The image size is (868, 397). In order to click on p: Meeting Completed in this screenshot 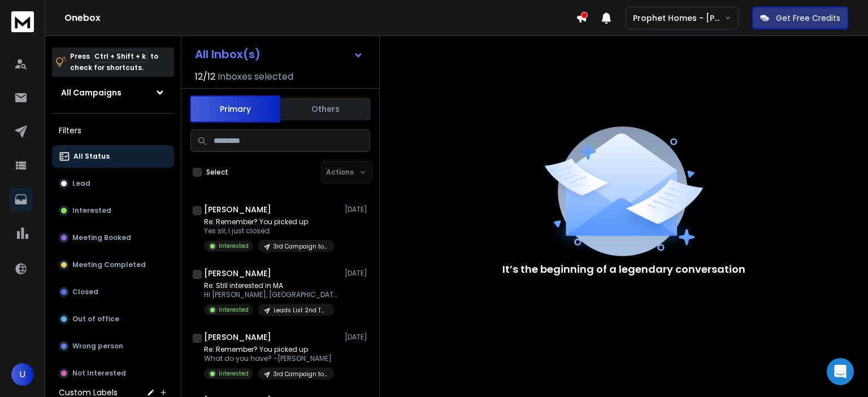, I will do `click(109, 264)`.